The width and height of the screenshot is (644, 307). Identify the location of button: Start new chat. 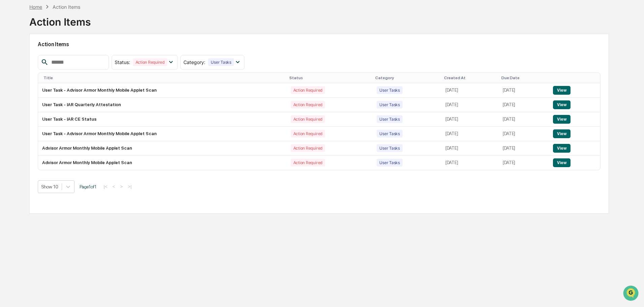
(119, 101).